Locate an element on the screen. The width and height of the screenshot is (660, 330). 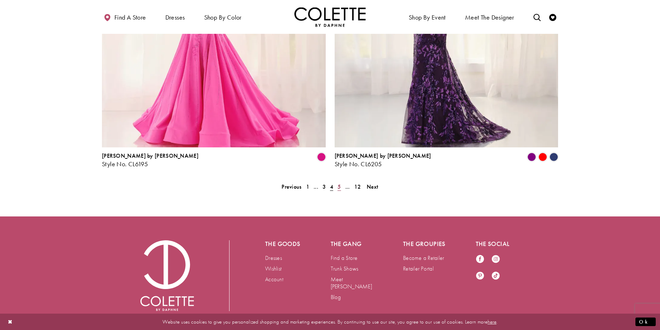
a: Visit our TikTok - Opens in new tab is located at coordinates (496, 276).